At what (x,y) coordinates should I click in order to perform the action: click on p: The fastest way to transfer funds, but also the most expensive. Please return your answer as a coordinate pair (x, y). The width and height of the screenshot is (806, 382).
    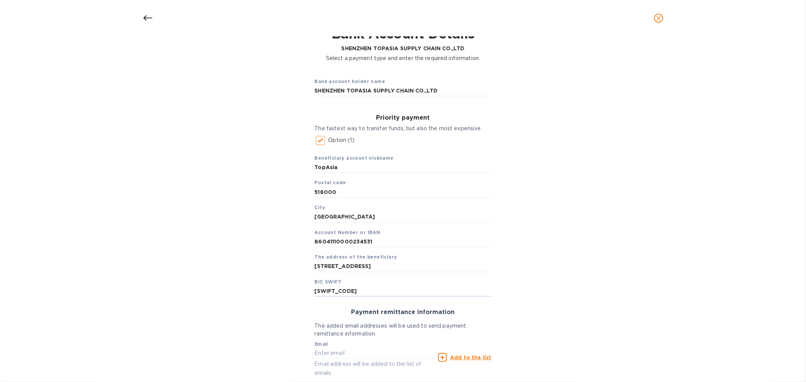
    Looking at the image, I should click on (403, 128).